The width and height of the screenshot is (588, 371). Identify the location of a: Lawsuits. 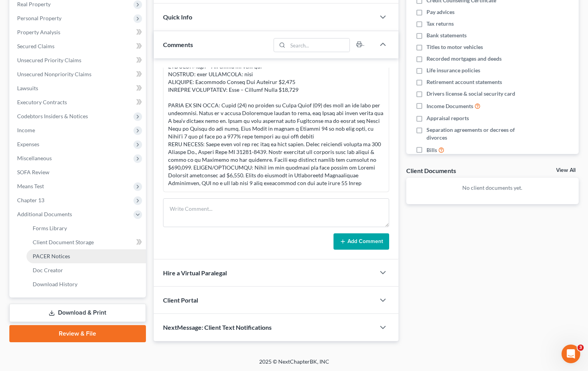
(78, 88).